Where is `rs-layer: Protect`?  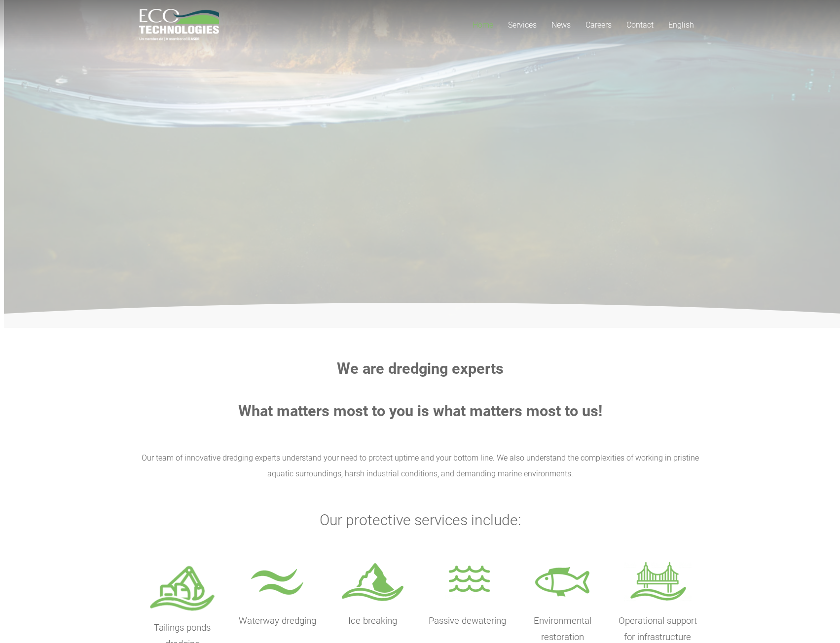 rs-layer: Protect is located at coordinates (328, 209).